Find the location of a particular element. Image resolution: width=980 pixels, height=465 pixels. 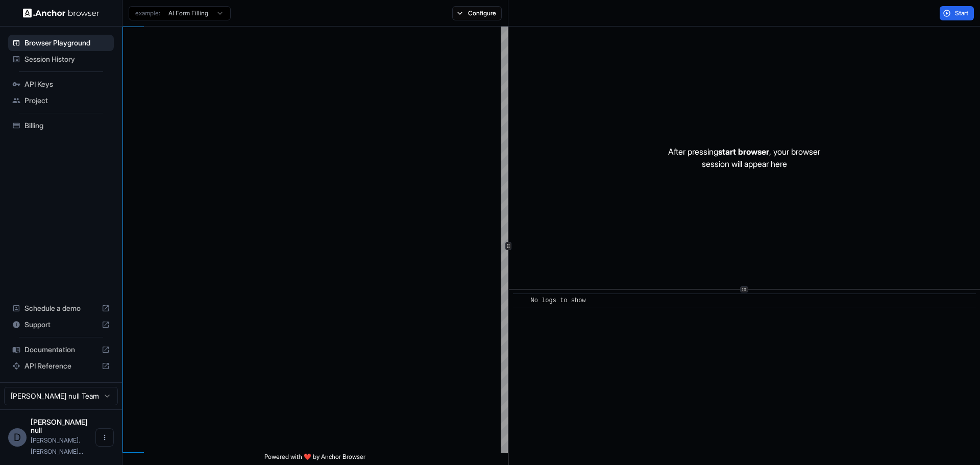

span: Danyal null is located at coordinates (59, 425).